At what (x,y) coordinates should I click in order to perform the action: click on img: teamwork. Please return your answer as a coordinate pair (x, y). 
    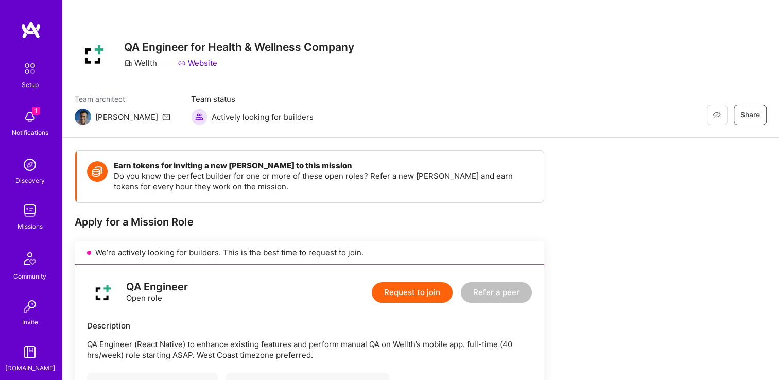
    Looking at the image, I should click on (30, 211).